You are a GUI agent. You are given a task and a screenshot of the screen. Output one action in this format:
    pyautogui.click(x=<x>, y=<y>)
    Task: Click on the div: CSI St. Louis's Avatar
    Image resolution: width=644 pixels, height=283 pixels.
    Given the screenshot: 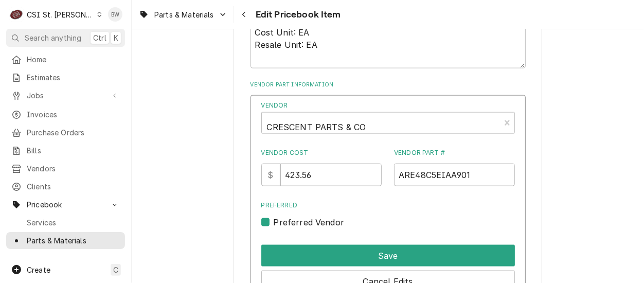 What is the action you would take?
    pyautogui.click(x=17, y=14)
    